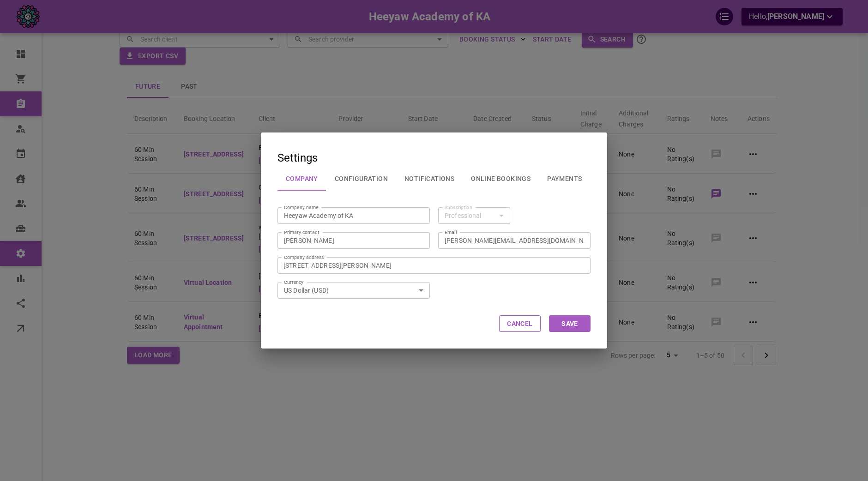  Describe the element at coordinates (301, 207) in the screenshot. I see `label: Company name` at that location.